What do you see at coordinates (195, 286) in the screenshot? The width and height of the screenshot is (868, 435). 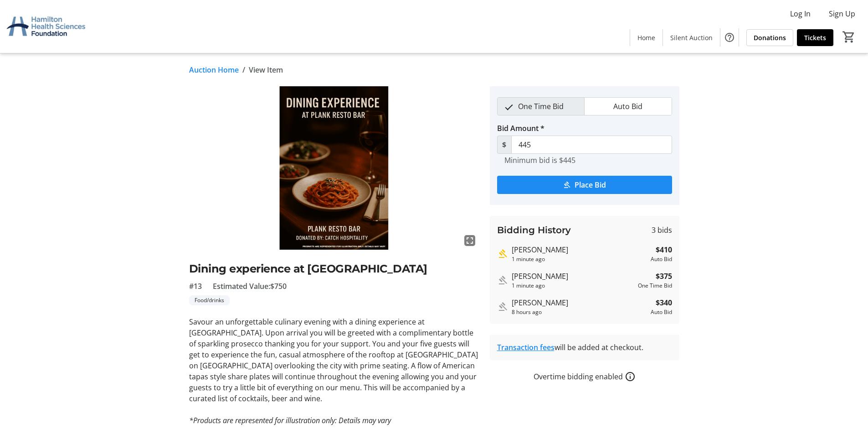 I see `span: #13` at bounding box center [195, 286].